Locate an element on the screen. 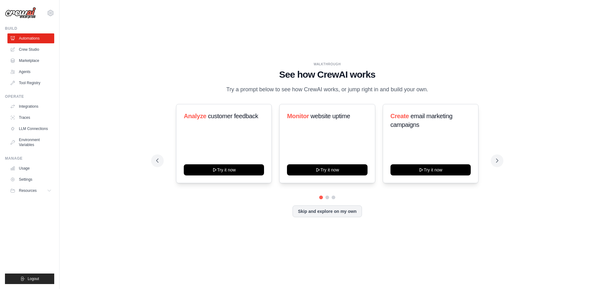 The image size is (595, 289). a: Agents is located at coordinates (31, 72).